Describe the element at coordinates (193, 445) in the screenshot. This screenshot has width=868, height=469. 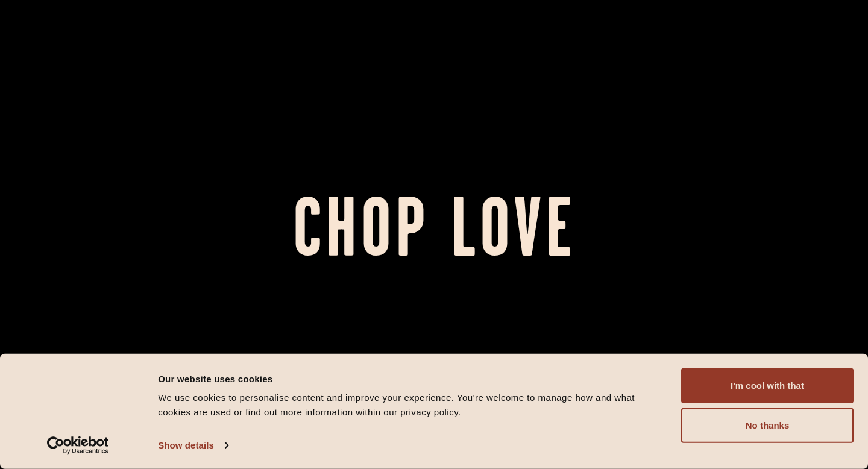
I see `a: Show details` at that location.